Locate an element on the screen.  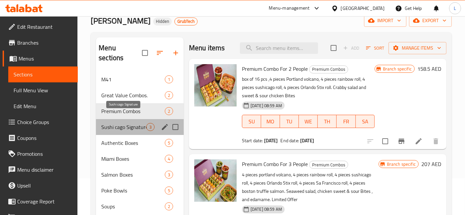
span: Hidden is located at coordinates (163, 21).